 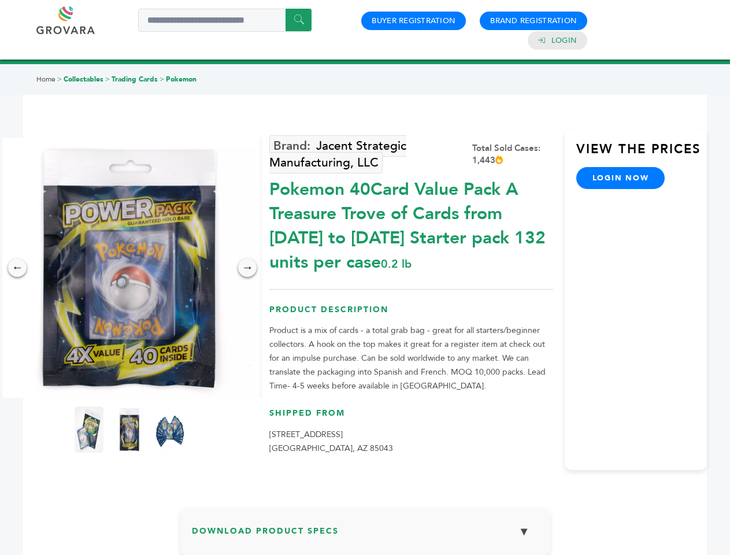 I want to click on a: login now, so click(x=621, y=178).